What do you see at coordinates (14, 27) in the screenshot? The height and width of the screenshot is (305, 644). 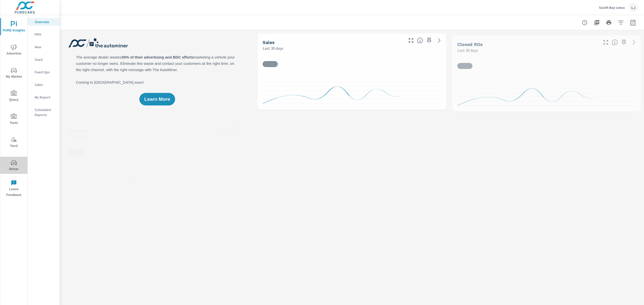 I see `span: PURE Insights` at bounding box center [14, 27].